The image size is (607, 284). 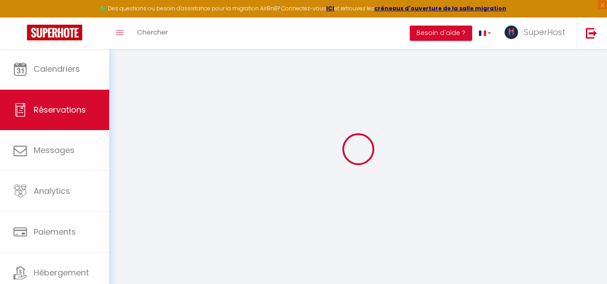 What do you see at coordinates (57, 69) in the screenshot?
I see `span: Calendriers` at bounding box center [57, 69].